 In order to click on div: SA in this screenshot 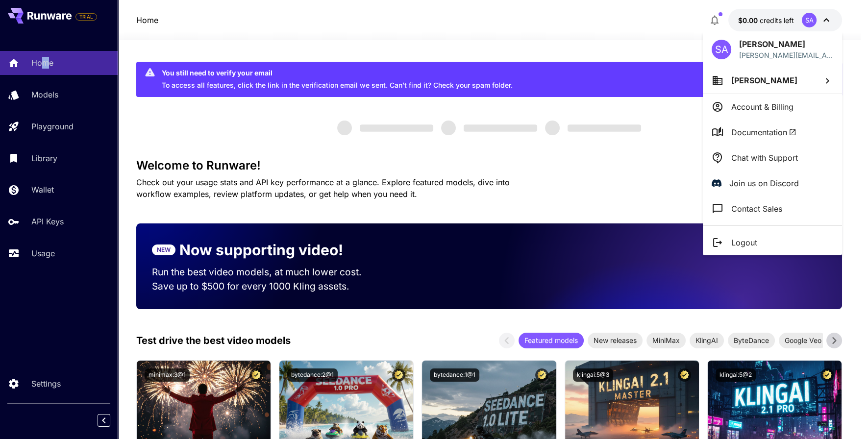, I will do `click(721, 49)`.